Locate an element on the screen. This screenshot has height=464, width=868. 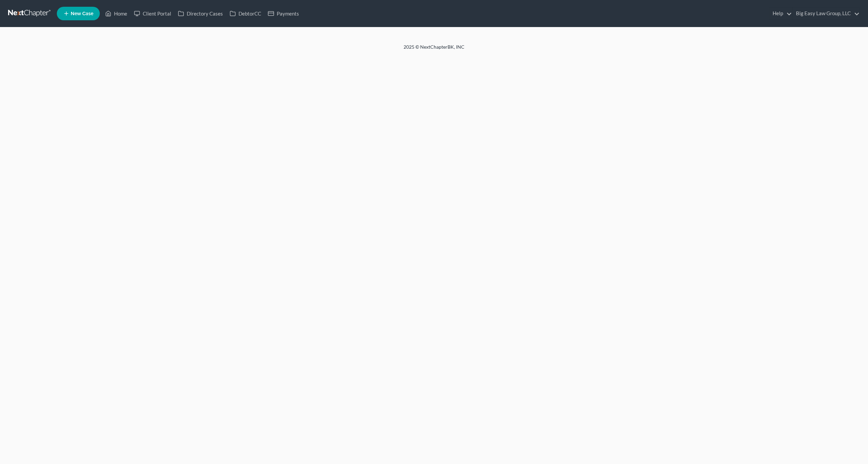
a: Big Easy Law Group, LLC is located at coordinates (826, 14).